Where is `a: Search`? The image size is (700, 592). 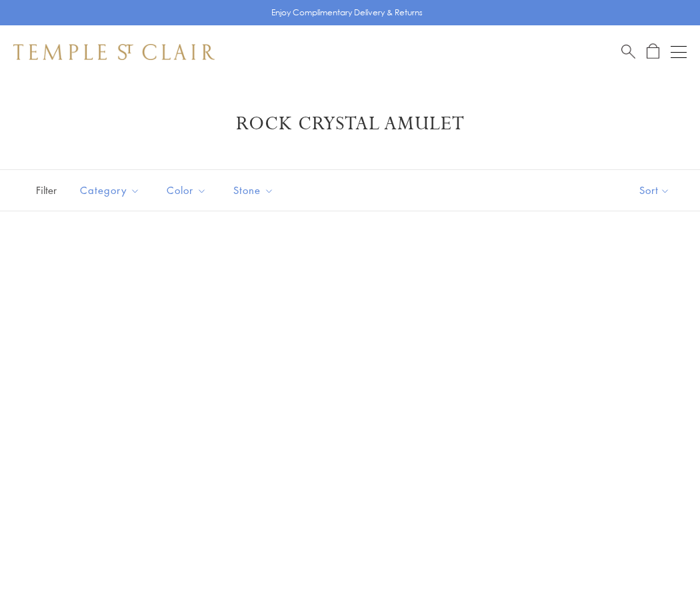
a: Search is located at coordinates (628, 51).